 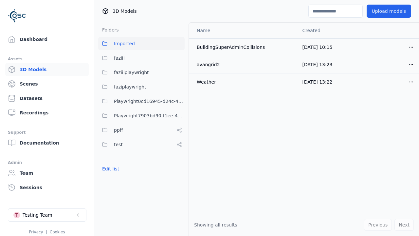 I want to click on a: 3D Models, so click(x=47, y=69).